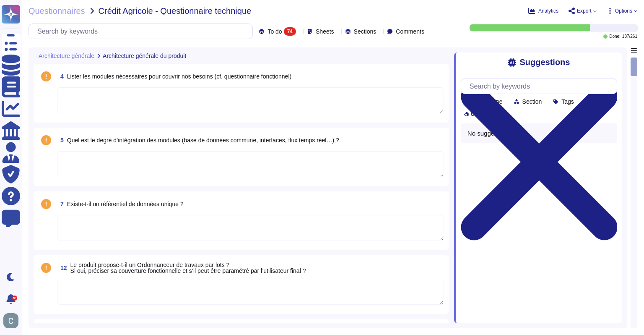  What do you see at coordinates (56, 11) in the screenshot?
I see `span: Questionnaires` at bounding box center [56, 11].